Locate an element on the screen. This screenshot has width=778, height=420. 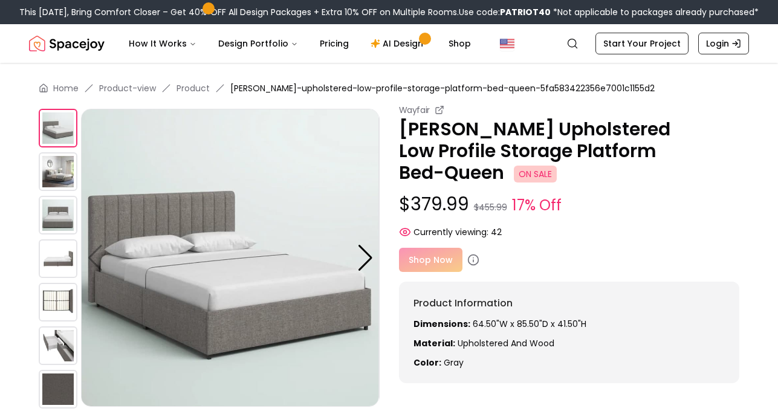
span: upholstered and wood is located at coordinates (506, 343).